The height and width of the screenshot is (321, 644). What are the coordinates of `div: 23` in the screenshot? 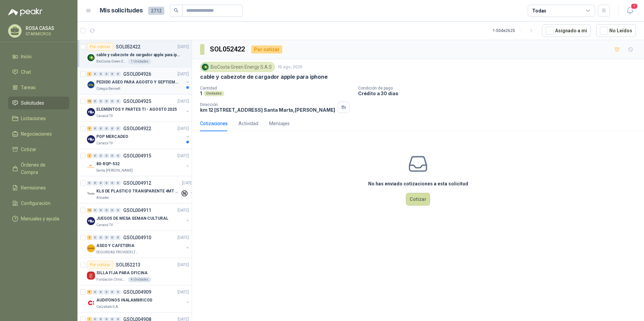 It's located at (89, 101).